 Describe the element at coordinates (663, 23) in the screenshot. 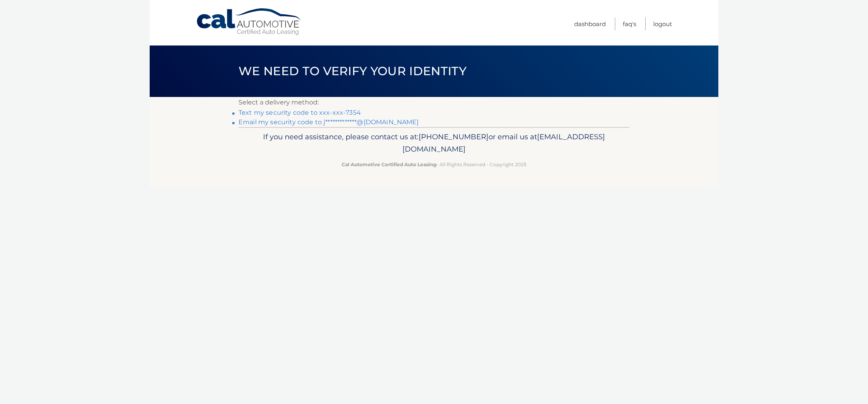

I see `a: Logout` at that location.